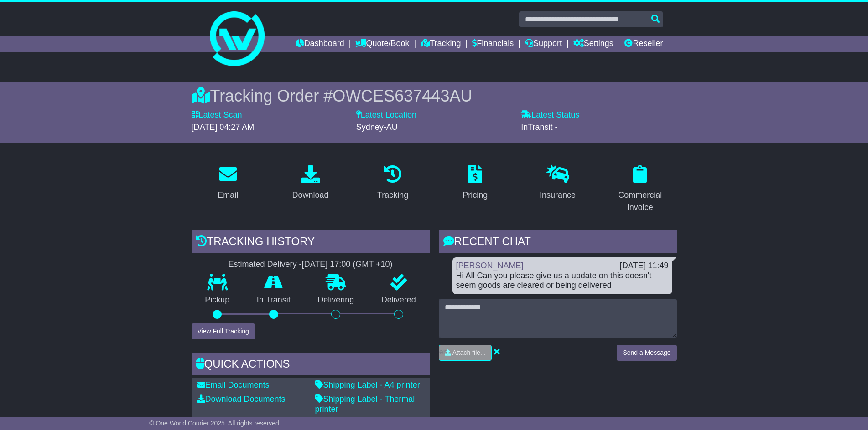 This screenshot has width=868, height=430. I want to click on div: Download, so click(310, 195).